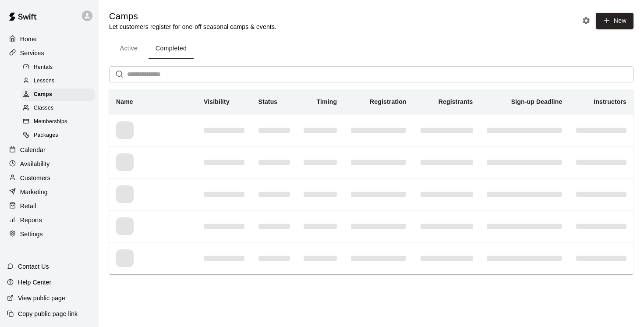 Image resolution: width=644 pixels, height=327 pixels. I want to click on p: Let customers register for one-off seasonal camps & events., so click(193, 27).